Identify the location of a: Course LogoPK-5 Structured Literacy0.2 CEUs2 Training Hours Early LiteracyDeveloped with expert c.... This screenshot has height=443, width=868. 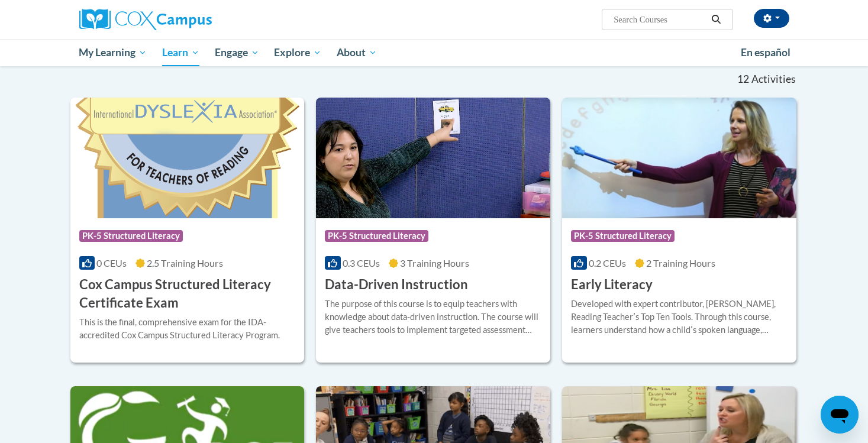
(679, 230).